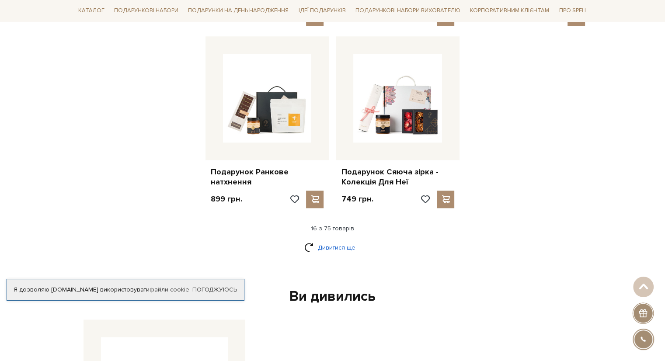  I want to click on a: Подарунки на День народження, so click(238, 11).